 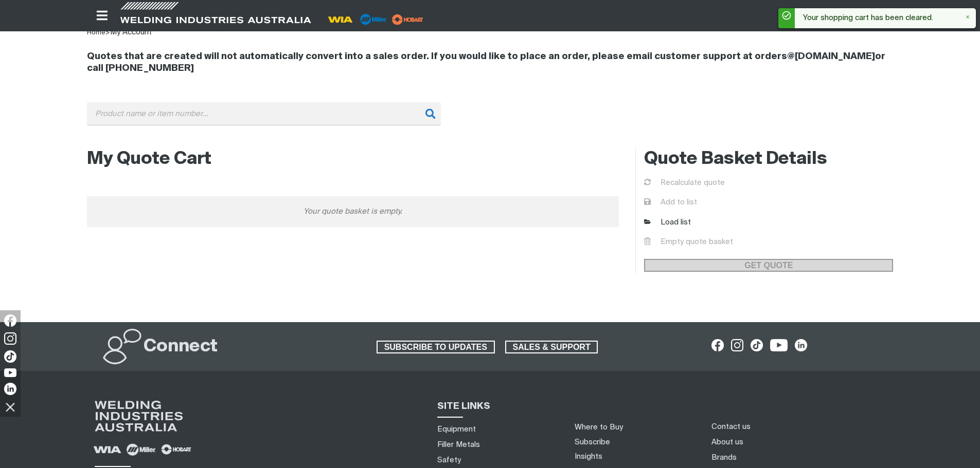 What do you see at coordinates (551, 347) in the screenshot?
I see `a: SALES & SUPPORT` at bounding box center [551, 347].